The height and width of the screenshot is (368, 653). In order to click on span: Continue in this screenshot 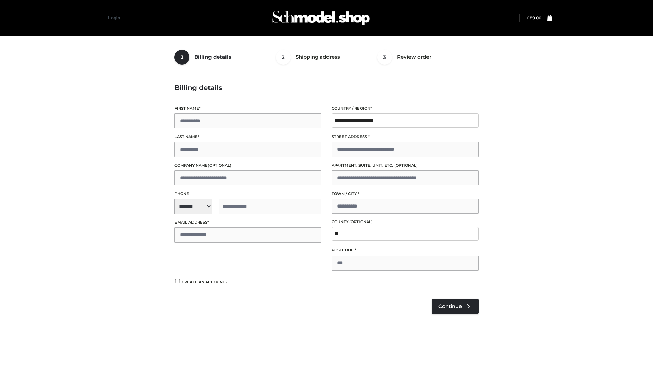, I will do `click(450, 306)`.